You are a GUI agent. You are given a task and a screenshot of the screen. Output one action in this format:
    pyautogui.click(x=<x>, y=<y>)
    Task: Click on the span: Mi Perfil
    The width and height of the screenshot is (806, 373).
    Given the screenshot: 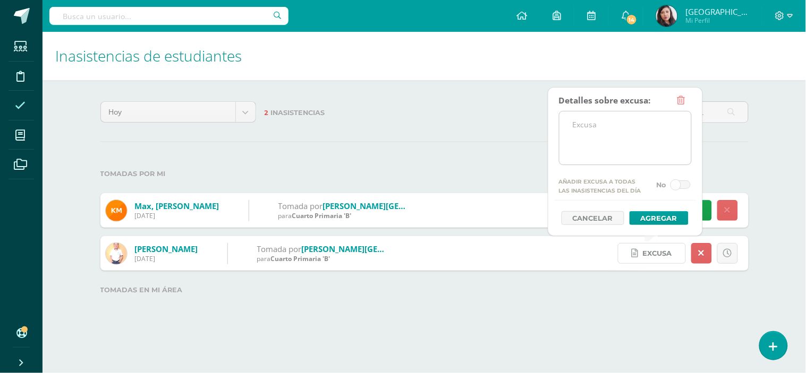 What is the action you would take?
    pyautogui.click(x=717, y=20)
    